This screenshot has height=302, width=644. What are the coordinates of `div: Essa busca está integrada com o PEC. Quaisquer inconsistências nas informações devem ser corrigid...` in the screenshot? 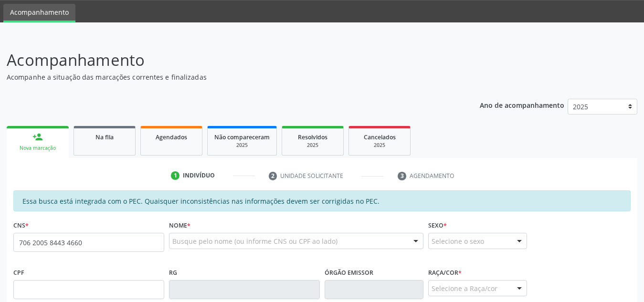 It's located at (322, 200).